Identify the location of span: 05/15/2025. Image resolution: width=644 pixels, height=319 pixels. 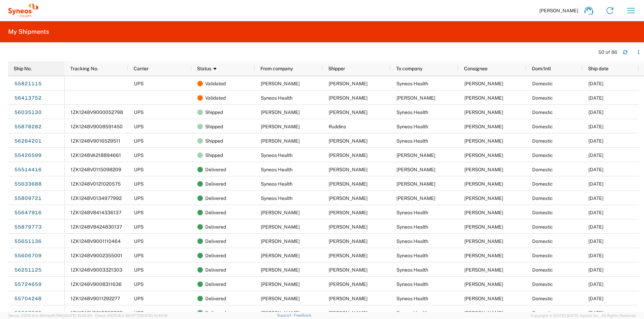
(596, 256).